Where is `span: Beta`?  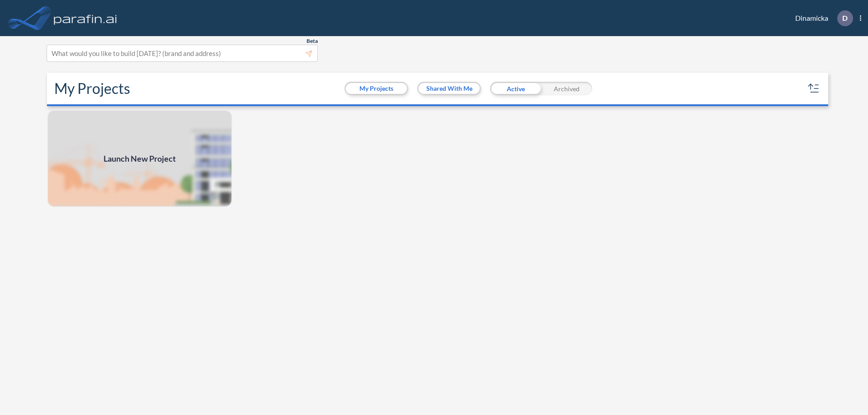 span: Beta is located at coordinates (312, 41).